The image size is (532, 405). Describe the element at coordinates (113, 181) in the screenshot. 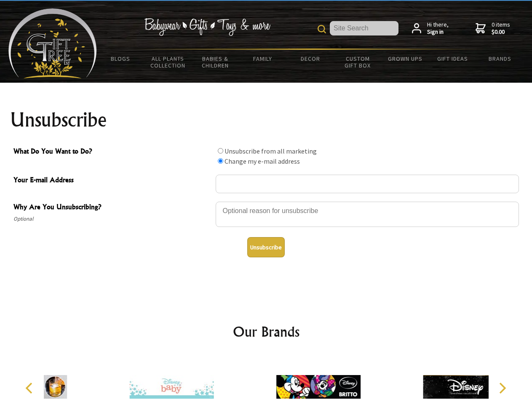

I see `span: Your E-mail Address` at that location.